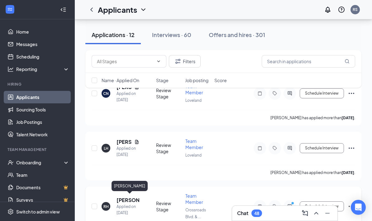 The height and width of the screenshot is (221, 372). I want to click on a: Applicants, so click(43, 97).